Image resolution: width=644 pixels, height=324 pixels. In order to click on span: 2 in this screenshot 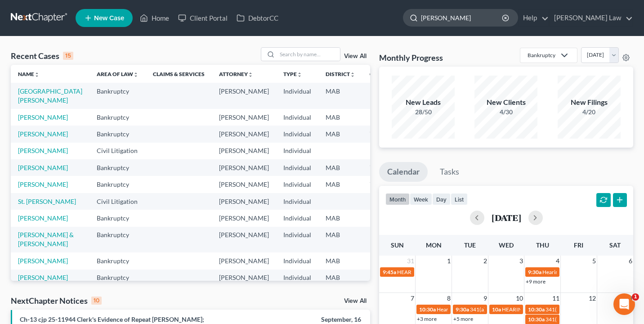, I will do `click(485, 261)`.